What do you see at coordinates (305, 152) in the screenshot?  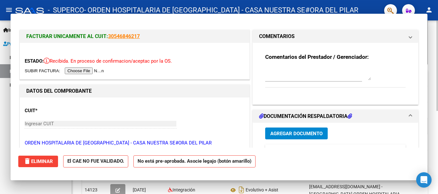 I see `datatable-header-cell: Documento` at bounding box center [305, 152].